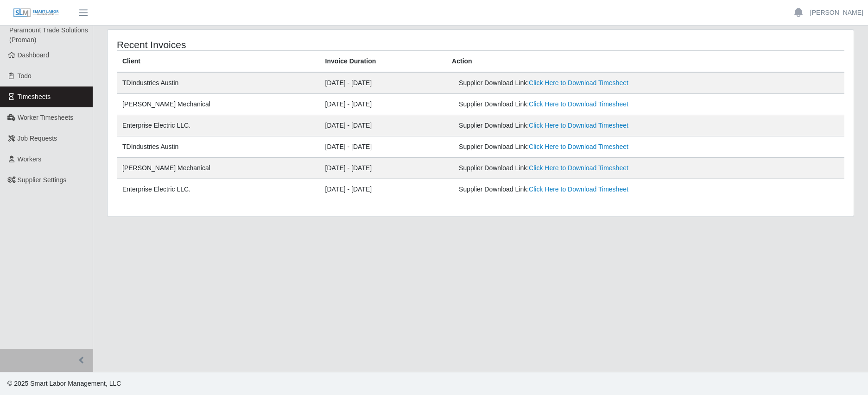  Describe the element at coordinates (45, 117) in the screenshot. I see `span: Worker Timesheets` at that location.